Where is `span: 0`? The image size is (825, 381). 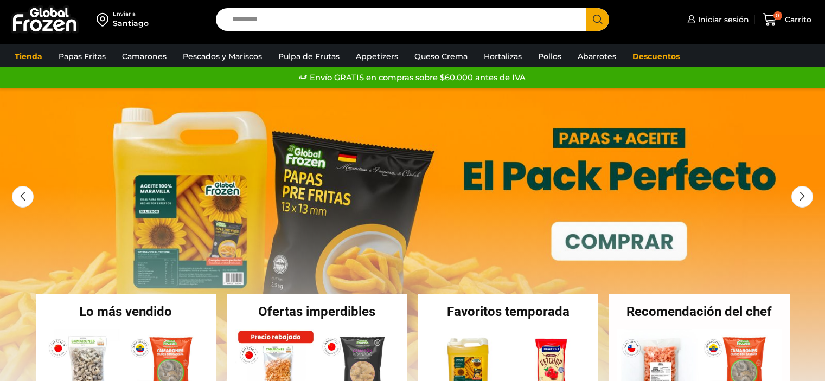 span: 0 is located at coordinates (778, 16).